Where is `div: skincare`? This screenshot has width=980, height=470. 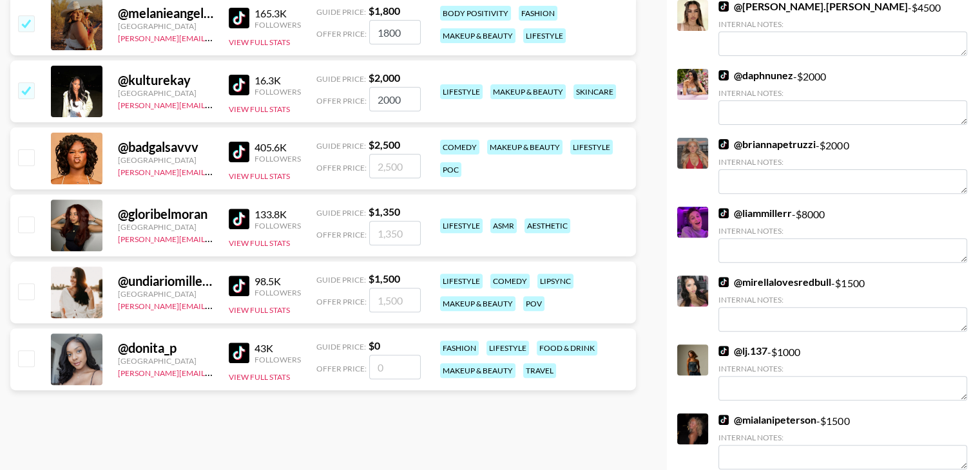 div: skincare is located at coordinates (595, 91).